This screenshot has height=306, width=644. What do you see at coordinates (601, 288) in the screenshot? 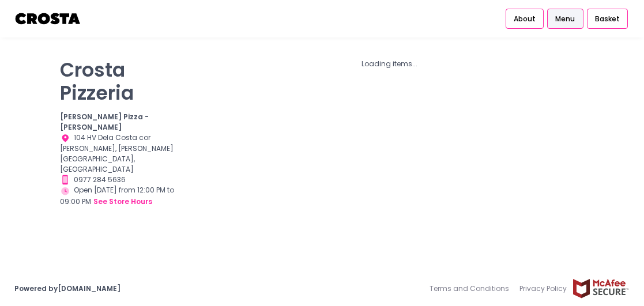
I see `img: mcafee-secure` at bounding box center [601, 288].